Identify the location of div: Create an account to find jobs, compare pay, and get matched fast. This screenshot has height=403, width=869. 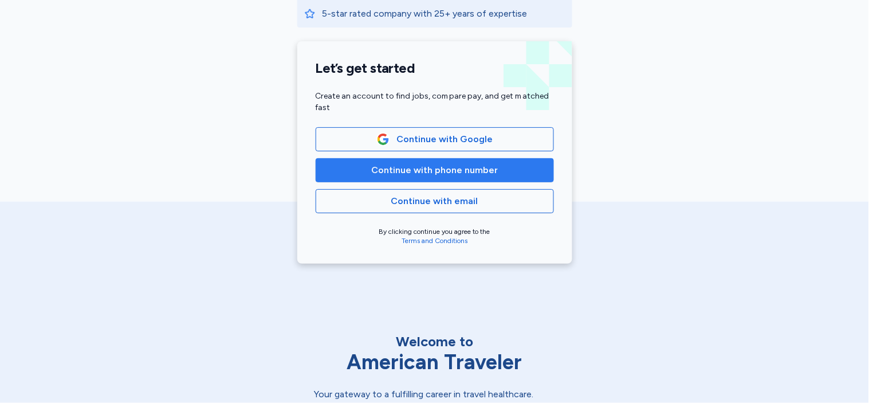
(435, 102).